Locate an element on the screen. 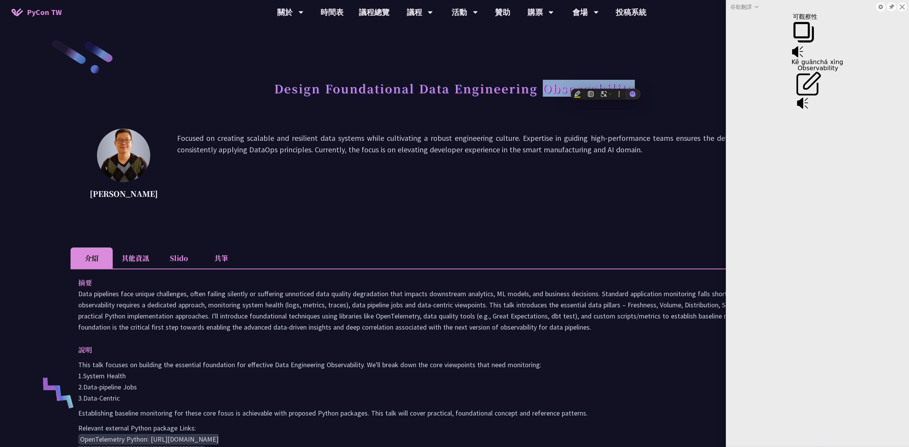  img: Home icon of PyCon TW 2025 is located at coordinates (17, 12).